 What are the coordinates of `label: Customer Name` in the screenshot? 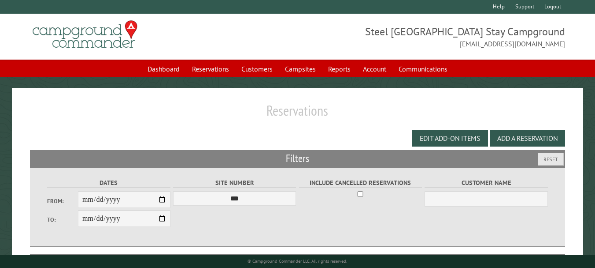 It's located at (486, 182).